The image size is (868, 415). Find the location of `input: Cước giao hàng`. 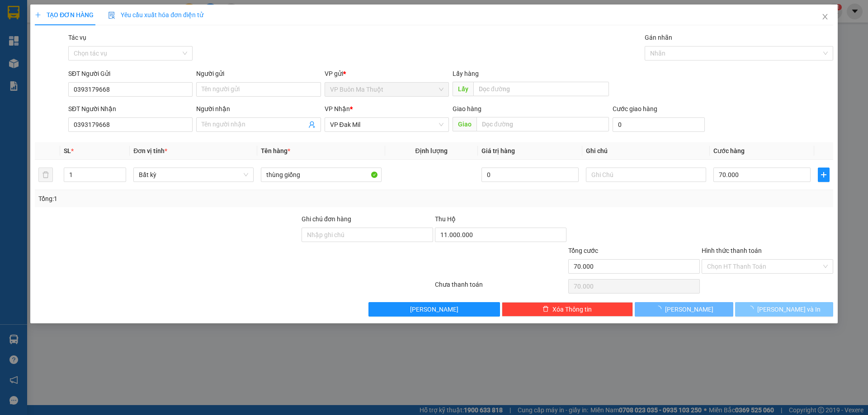

input: Cước giao hàng is located at coordinates (659, 125).